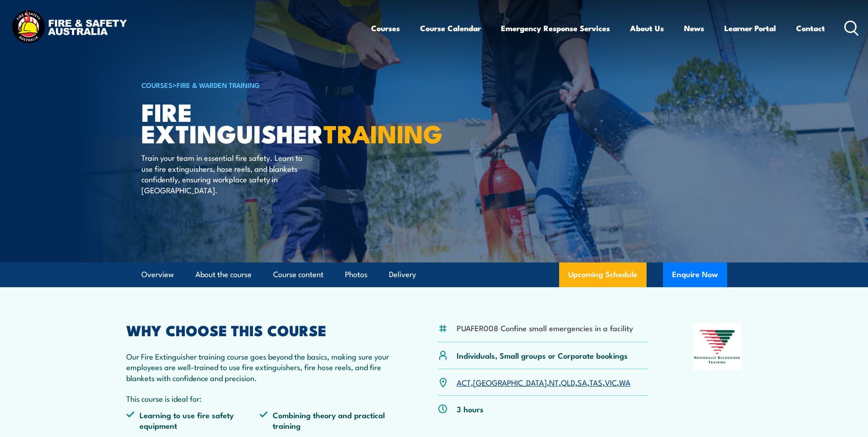 Image resolution: width=868 pixels, height=437 pixels. I want to click on a: Courses, so click(385, 28).